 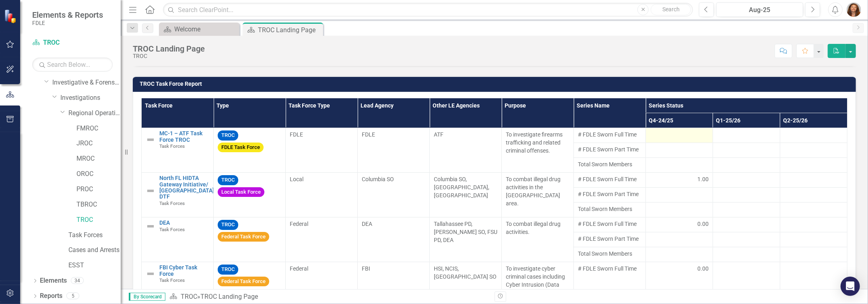 I want to click on span: DEA, so click(x=367, y=224).